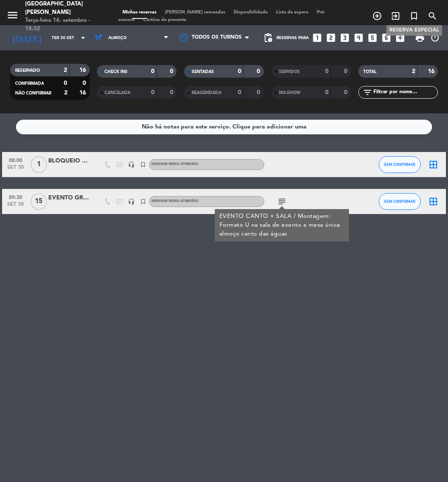  I want to click on span: 09:30, so click(16, 197).